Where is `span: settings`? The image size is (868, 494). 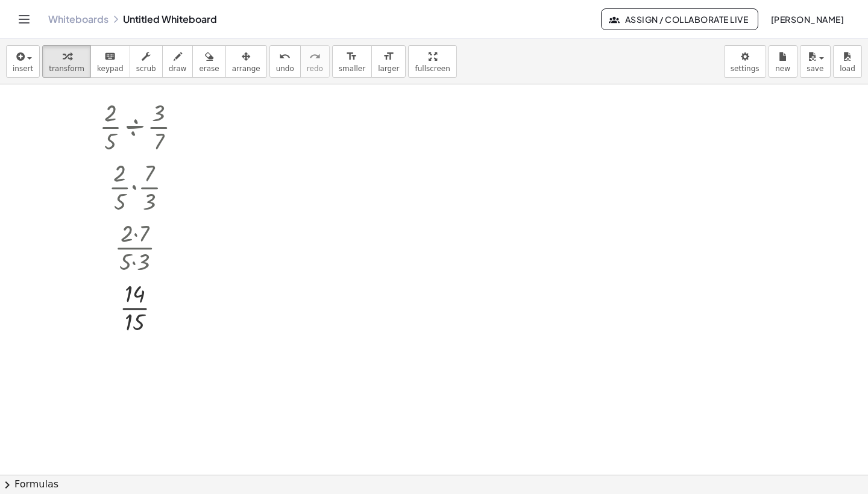
span: settings is located at coordinates (745, 69).